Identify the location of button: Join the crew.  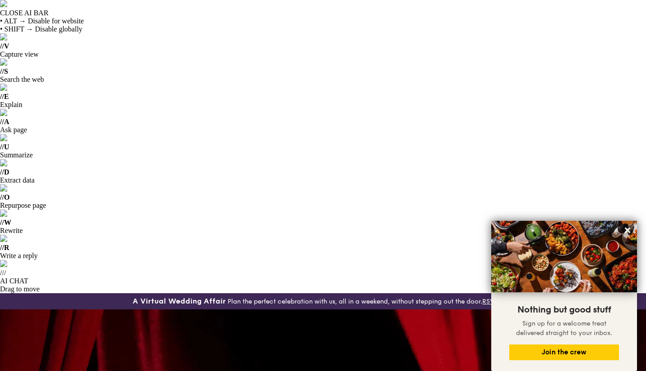
(564, 352).